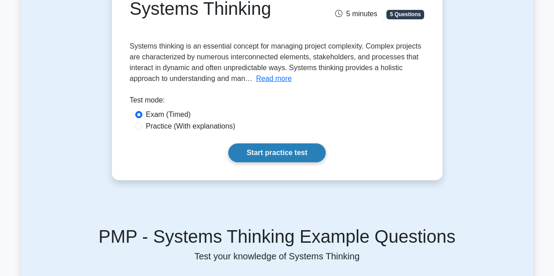  Describe the element at coordinates (405, 14) in the screenshot. I see `span: 5 Questions` at that location.